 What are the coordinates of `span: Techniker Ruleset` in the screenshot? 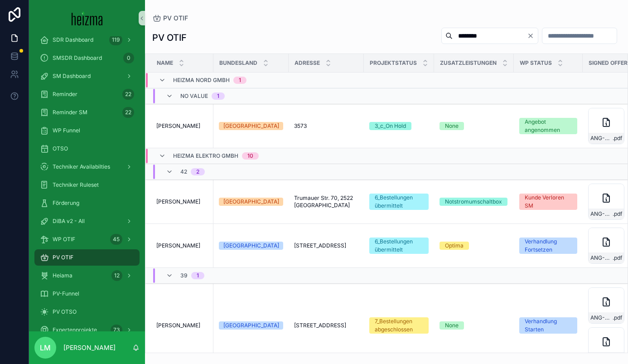 It's located at (76, 185).